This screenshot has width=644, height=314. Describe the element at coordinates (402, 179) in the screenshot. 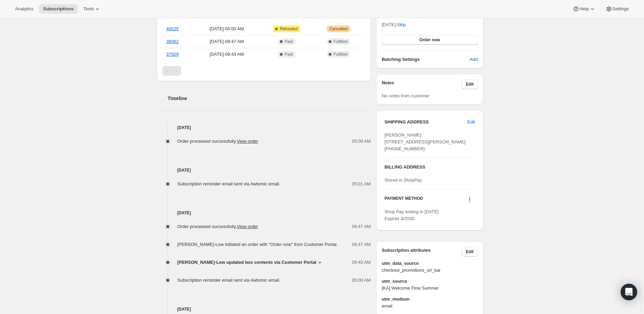

I see `span: Stored in ShopPay` at that location.